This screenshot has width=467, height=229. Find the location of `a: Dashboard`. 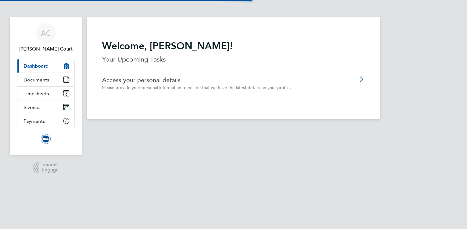

a: Dashboard is located at coordinates (46, 66).